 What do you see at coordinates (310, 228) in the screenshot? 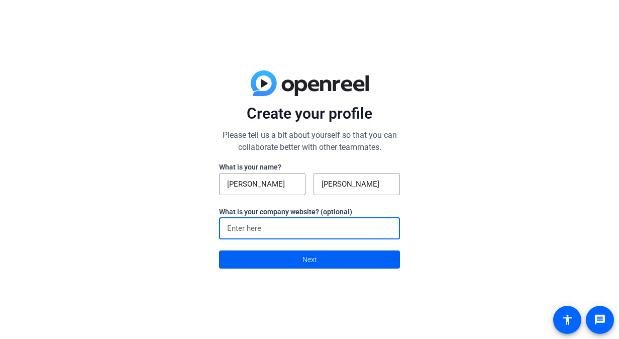
I see `input: Enter here` at bounding box center [310, 228].